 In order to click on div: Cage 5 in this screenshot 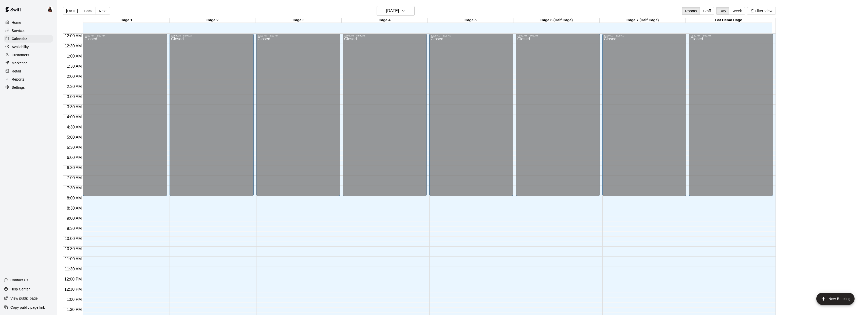, I will do `click(470, 21)`.